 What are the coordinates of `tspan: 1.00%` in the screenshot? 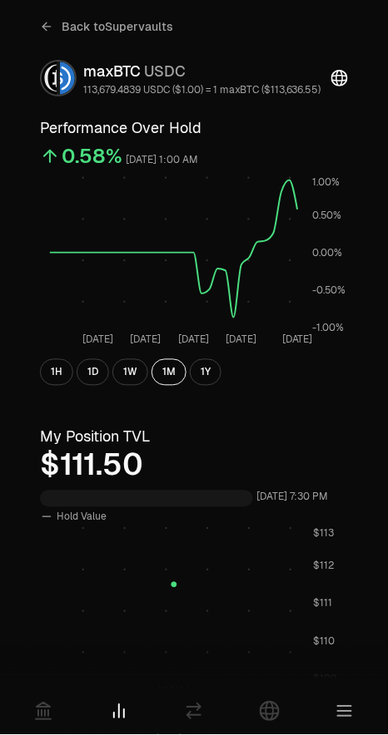 It's located at (326, 183).